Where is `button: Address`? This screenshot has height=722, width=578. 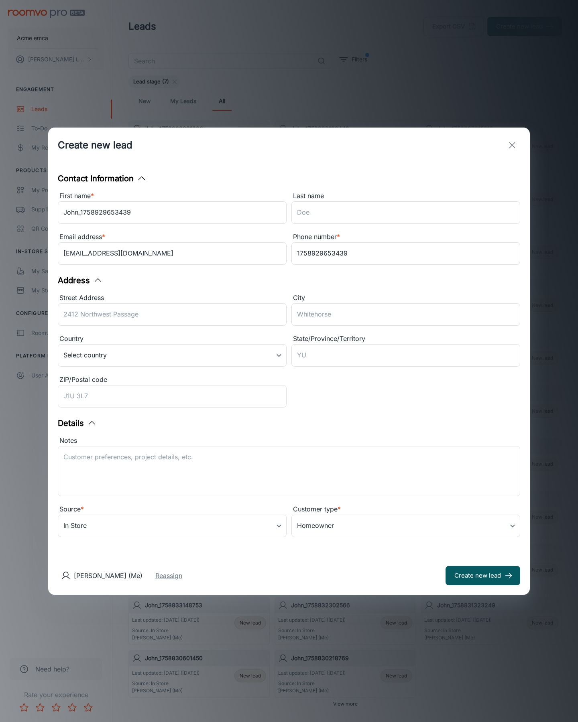 button: Address is located at coordinates (80, 280).